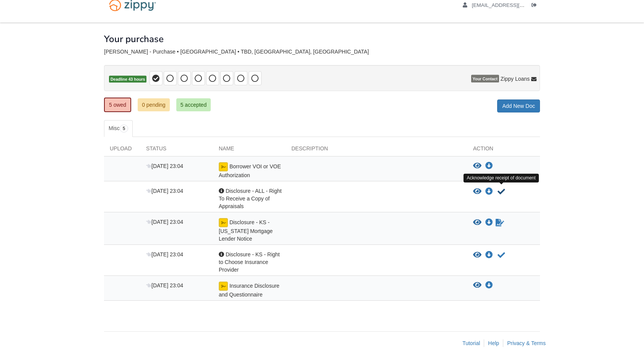 The height and width of the screenshot is (360, 644). I want to click on img: Ready for you to esign, so click(223, 222).